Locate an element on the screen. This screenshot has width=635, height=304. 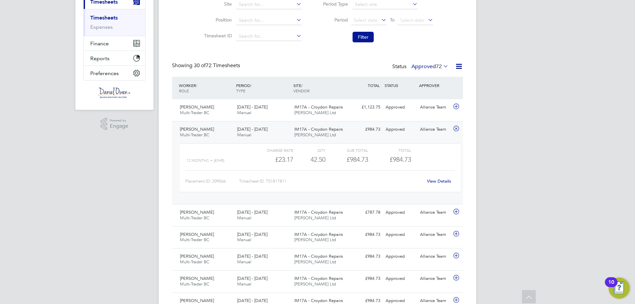
div: Placement ID: 209066 is located at coordinates (212, 181).